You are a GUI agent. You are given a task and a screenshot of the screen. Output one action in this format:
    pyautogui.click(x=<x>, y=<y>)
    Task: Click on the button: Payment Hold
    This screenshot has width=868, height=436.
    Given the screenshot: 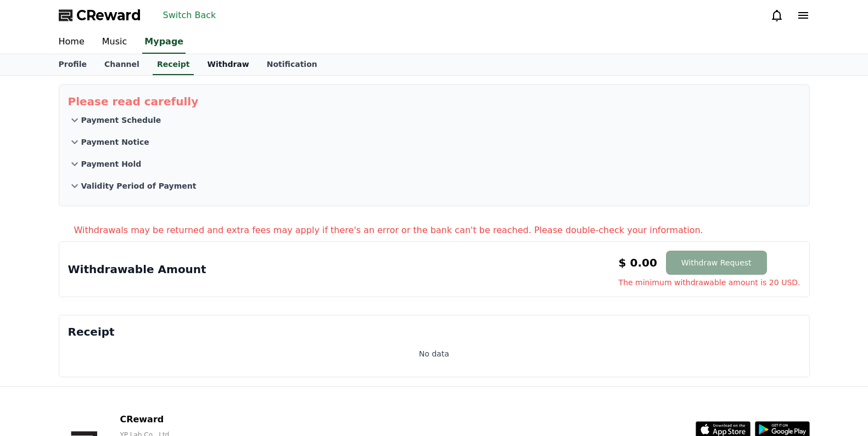 What is the action you would take?
    pyautogui.click(x=435, y=164)
    